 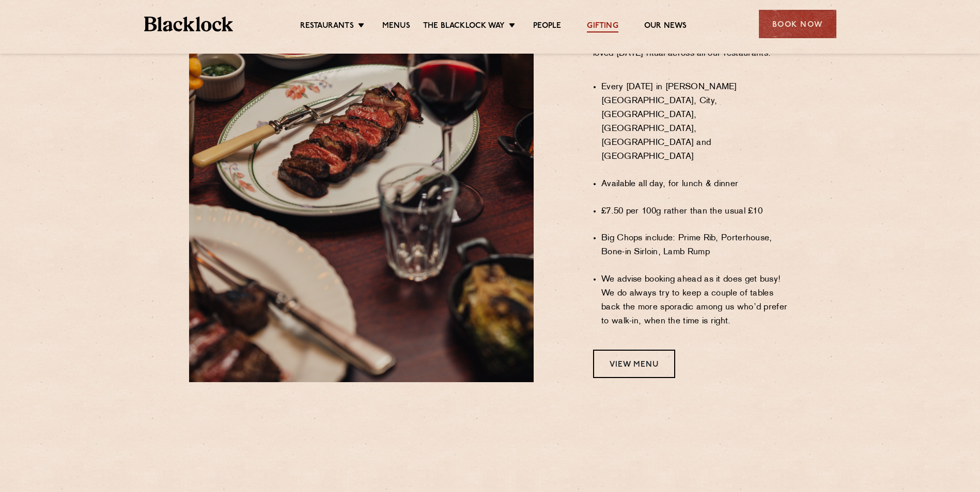 I want to click on img: BL_Textured_Logo-footer-cropped.svg, so click(x=189, y=24).